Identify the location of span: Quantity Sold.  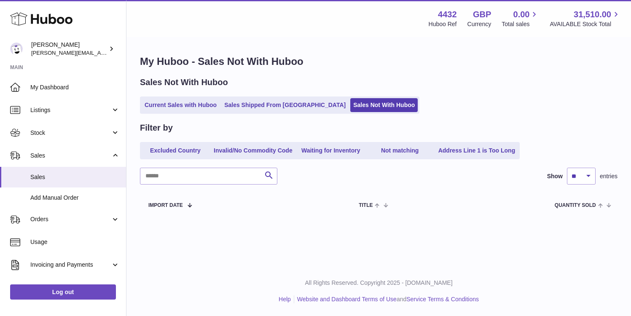
(576, 205).